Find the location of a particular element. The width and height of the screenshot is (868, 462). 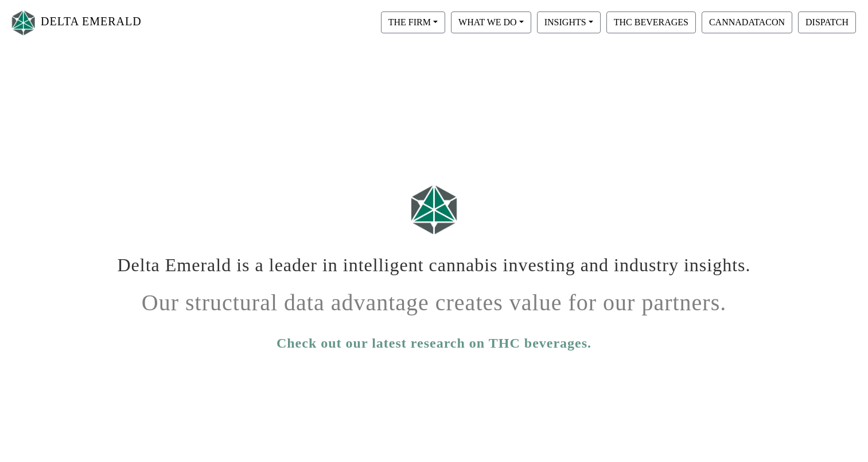

button: WHAT WE DO is located at coordinates (491, 22).